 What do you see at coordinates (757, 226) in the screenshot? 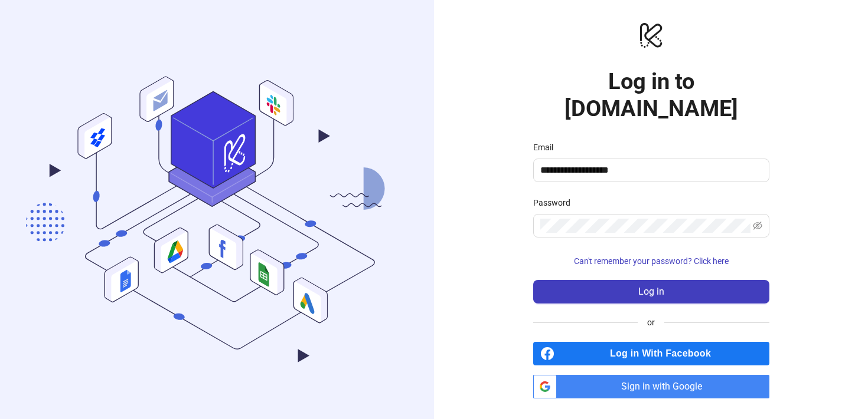
I see `span: eye-invisible` at bounding box center [757, 226].